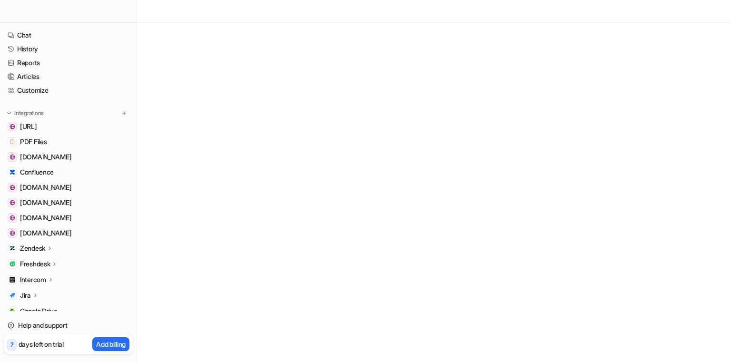  I want to click on img: Confluence, so click(12, 172).